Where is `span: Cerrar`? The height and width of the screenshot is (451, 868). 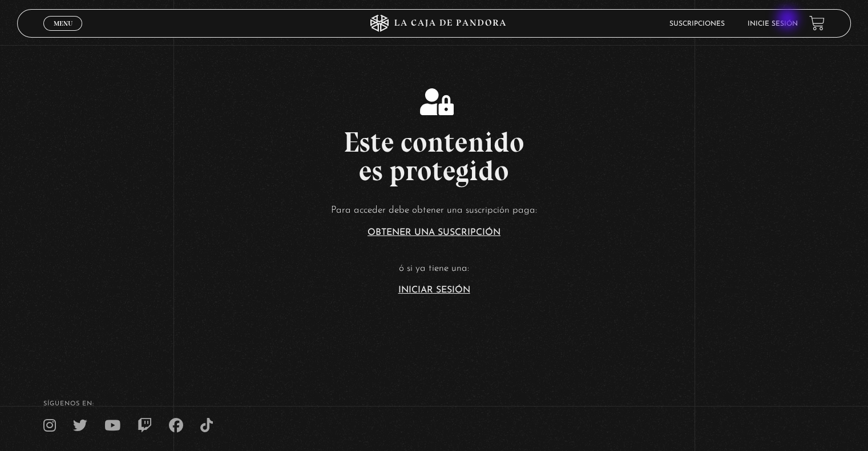 span: Cerrar is located at coordinates (63, 34).